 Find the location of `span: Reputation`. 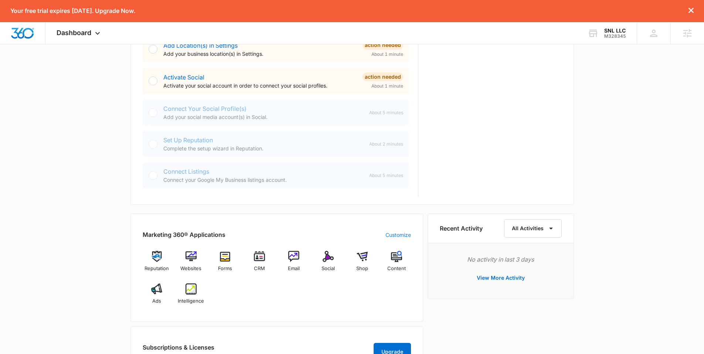

span: Reputation is located at coordinates (157, 269).